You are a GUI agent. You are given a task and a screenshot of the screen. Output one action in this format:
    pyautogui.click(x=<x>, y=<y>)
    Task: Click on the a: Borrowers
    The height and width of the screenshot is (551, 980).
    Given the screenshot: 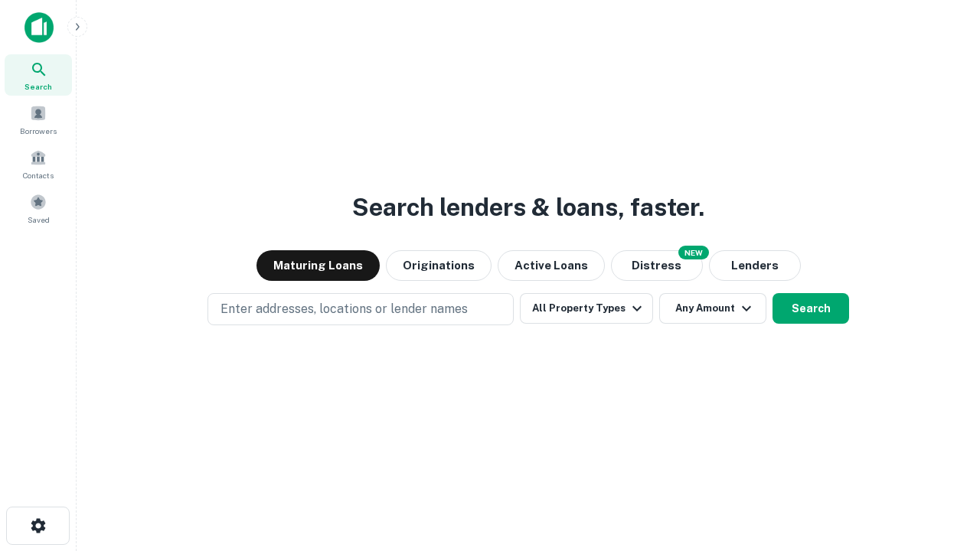 What is the action you would take?
    pyautogui.click(x=39, y=119)
    